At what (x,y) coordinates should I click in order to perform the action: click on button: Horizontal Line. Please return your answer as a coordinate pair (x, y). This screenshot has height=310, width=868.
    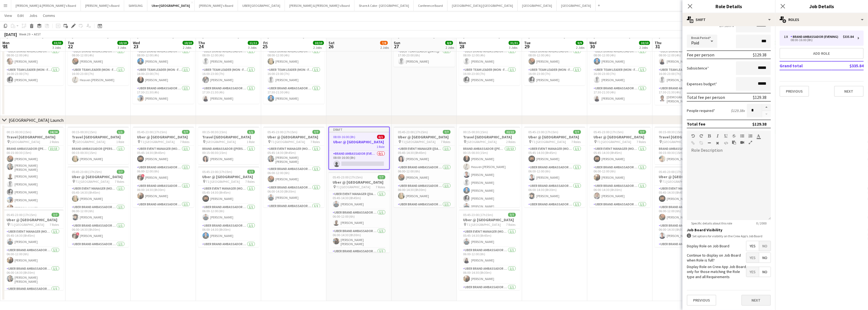
    Looking at the image, I should click on (710, 143).